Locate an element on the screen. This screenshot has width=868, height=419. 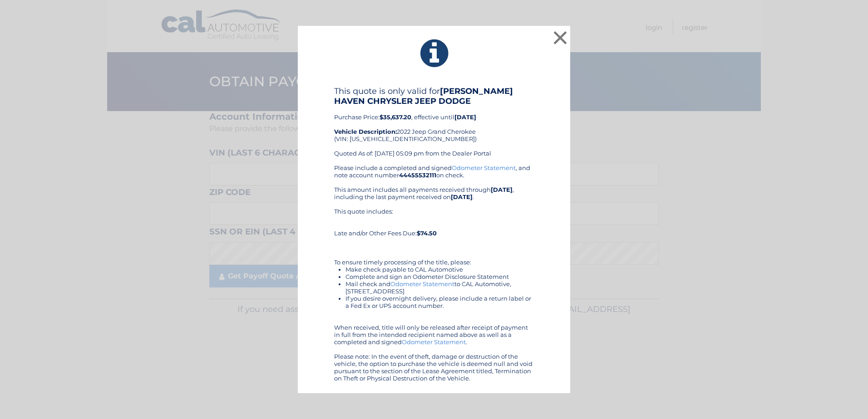
li: Complete and sign an Odometer Disclosure Statement is located at coordinates (439, 277).